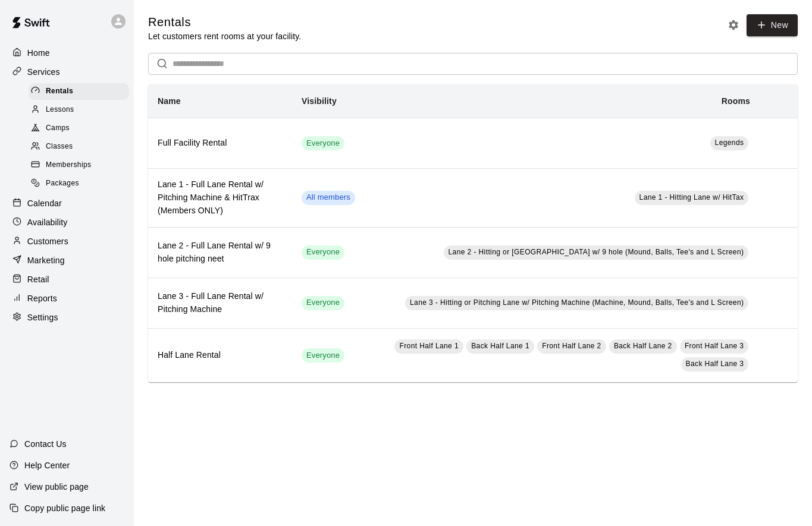 This screenshot has height=526, width=812. What do you see at coordinates (81, 91) in the screenshot?
I see `a: Rentals` at bounding box center [81, 91].